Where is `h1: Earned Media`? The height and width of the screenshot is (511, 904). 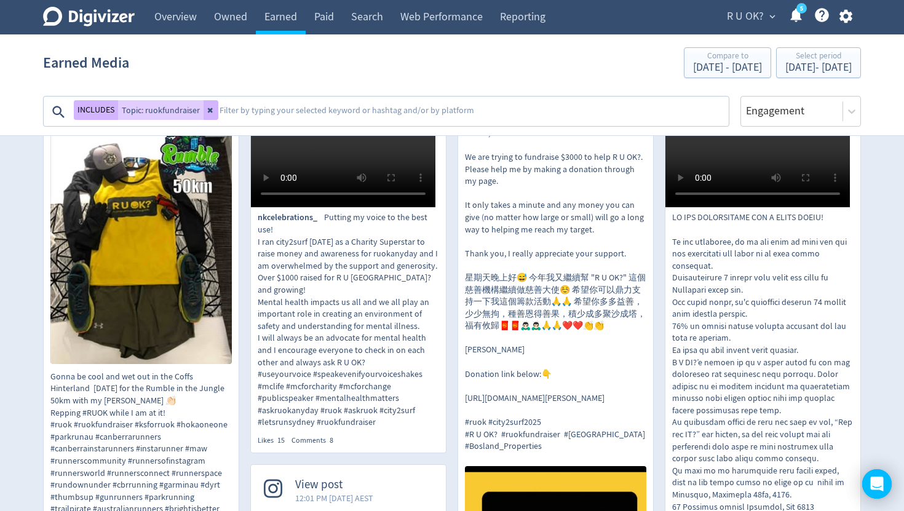 h1: Earned Media is located at coordinates (86, 63).